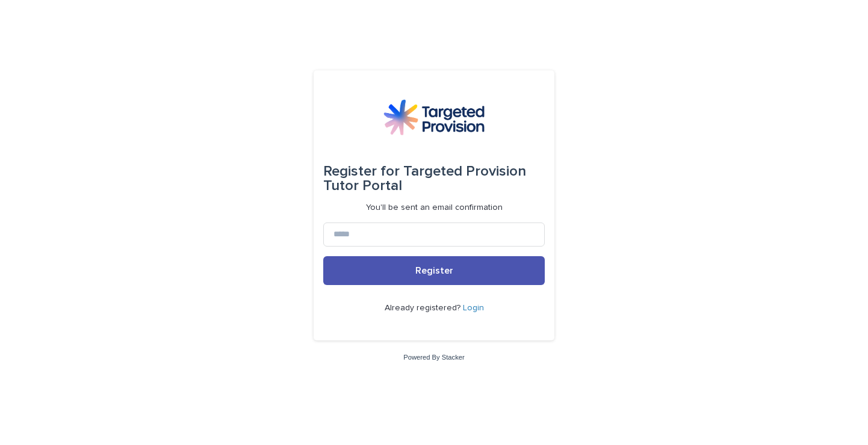 The width and height of the screenshot is (868, 445). Describe the element at coordinates (473, 308) in the screenshot. I see `a: Login` at that location.